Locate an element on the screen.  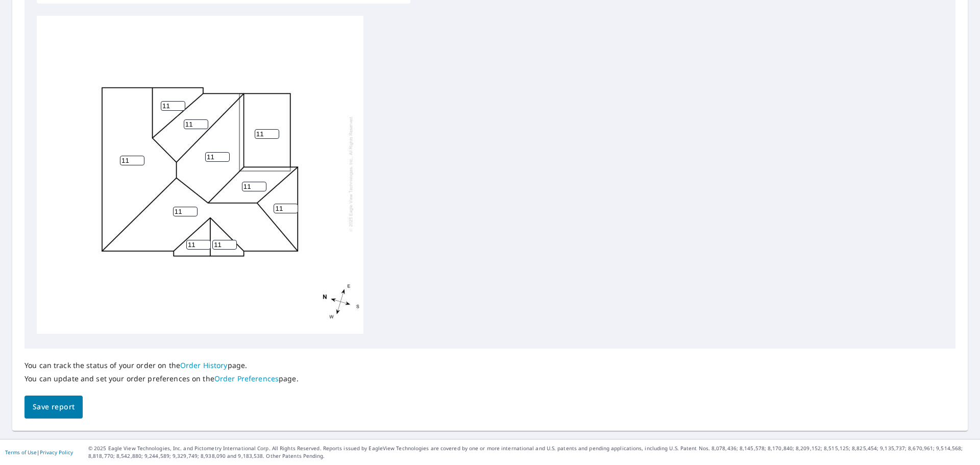
p: You can update and set your order preferences on the page. is located at coordinates (161, 379).